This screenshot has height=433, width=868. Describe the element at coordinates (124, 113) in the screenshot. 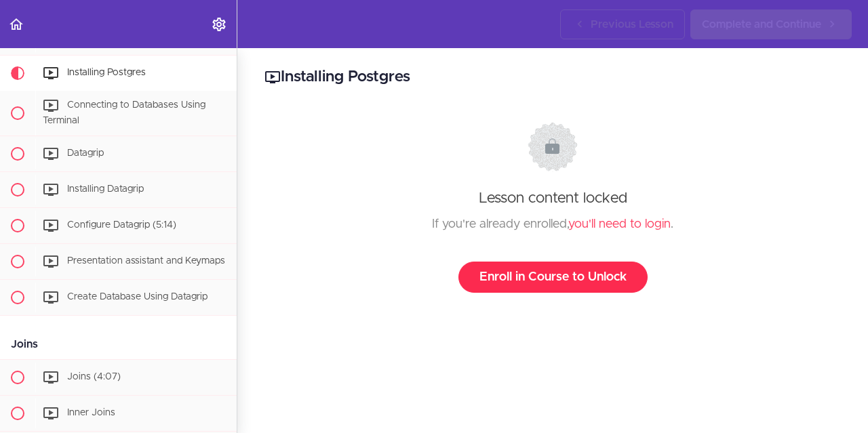

I see `span: Connecting to Databases Using Terminal` at that location.